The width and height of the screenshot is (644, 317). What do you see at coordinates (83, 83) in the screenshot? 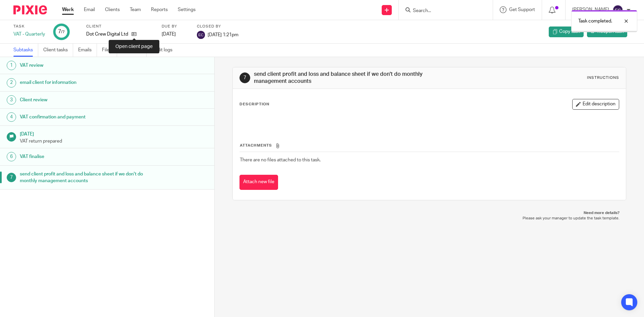
I see `h1: email client for information` at bounding box center [83, 83].